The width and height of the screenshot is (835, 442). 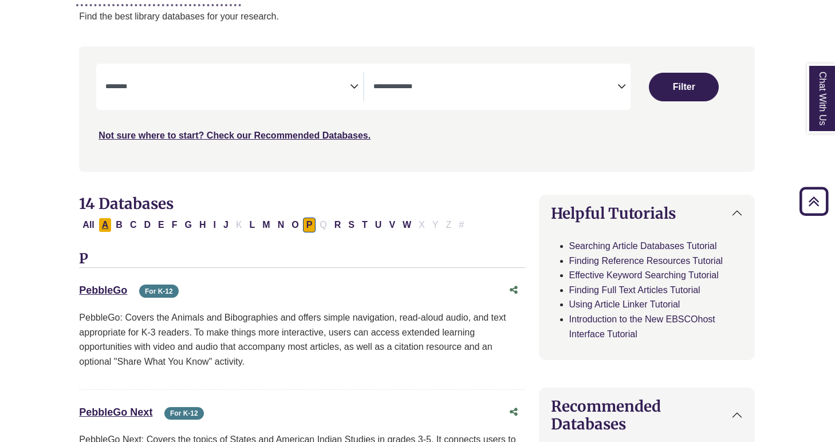 I want to click on button: Filter Results W, so click(x=407, y=225).